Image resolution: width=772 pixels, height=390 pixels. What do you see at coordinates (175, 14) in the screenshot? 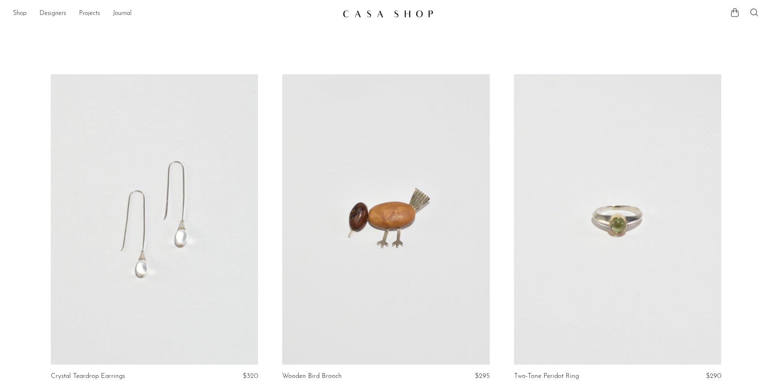
I see `nav: Desktop navigation` at bounding box center [175, 14].